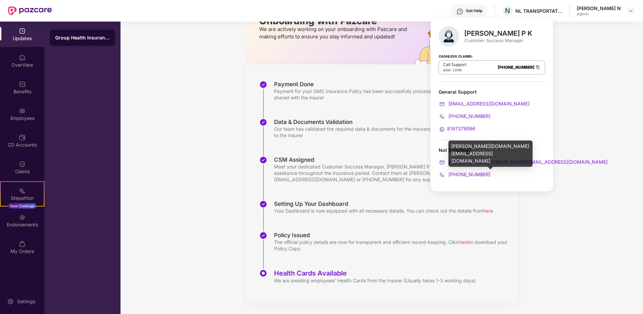 This screenshot has width=643, height=314. What do you see at coordinates (393, 132) in the screenshot?
I see `div: Our team has validated the required data & documents for the insurance policy copy and submitted ...` at bounding box center [393, 132].